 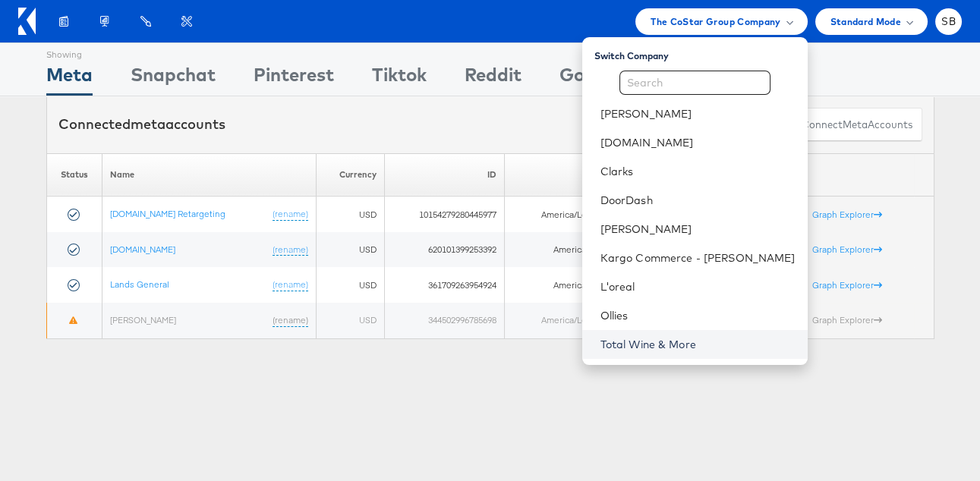 I want to click on td: 10154279280445977, so click(x=444, y=214).